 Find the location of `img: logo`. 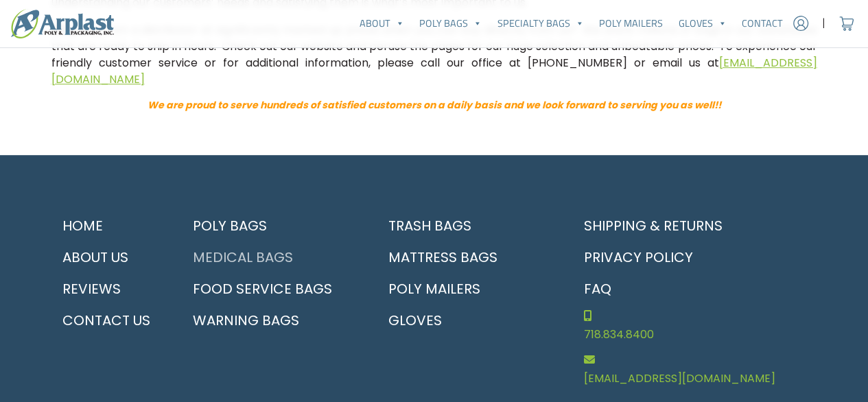

img: logo is located at coordinates (62, 24).